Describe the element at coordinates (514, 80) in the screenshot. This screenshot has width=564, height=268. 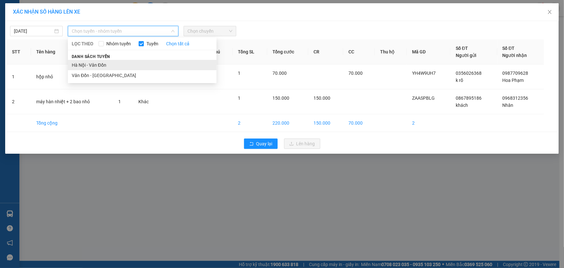
I see `span: Hoa Phạm` at that location.